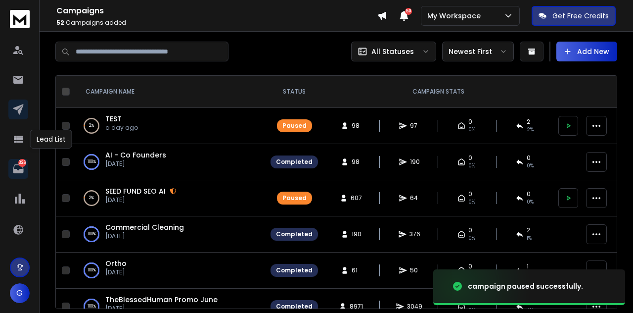 This screenshot has width=633, height=313. What do you see at coordinates (136, 155) in the screenshot?
I see `span: AI - Co Founders` at bounding box center [136, 155].